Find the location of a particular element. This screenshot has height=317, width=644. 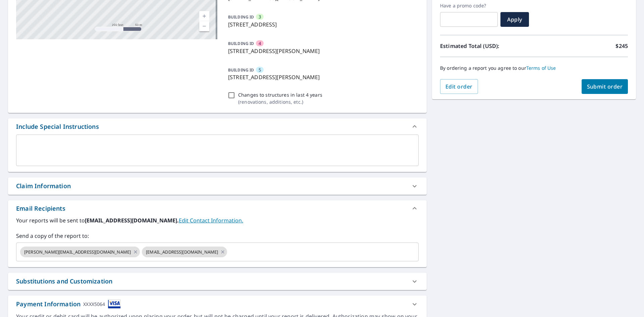

span: 3 is located at coordinates (259, 17).